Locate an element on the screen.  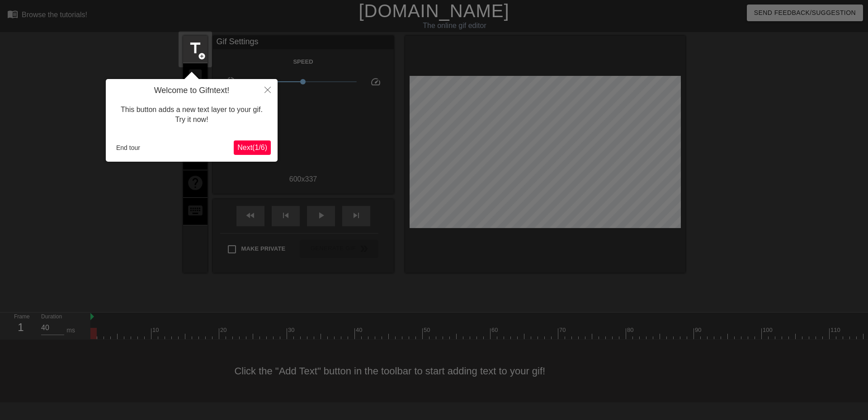
button: End tour is located at coordinates (128, 148).